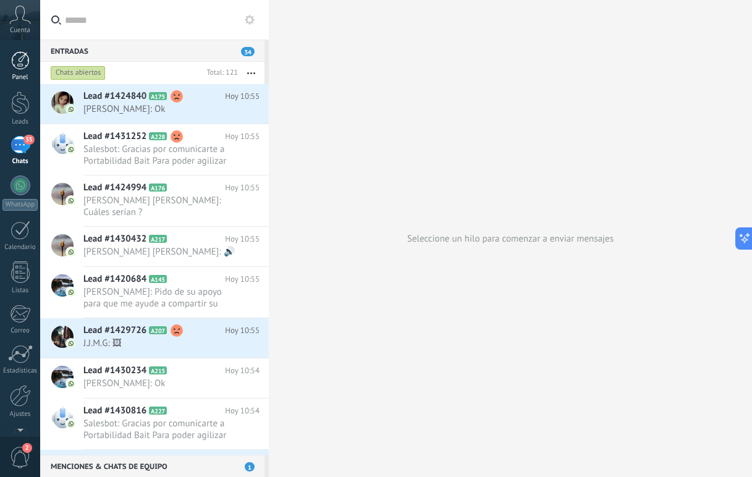 This screenshot has height=477, width=752. I want to click on div: Chats abiertos, so click(78, 73).